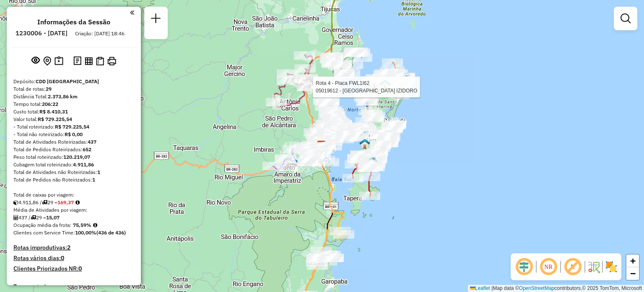 Image resolution: width=644 pixels, height=292 pixels. What do you see at coordinates (82, 225) in the screenshot?
I see `strong: 75,59%` at bounding box center [82, 225].